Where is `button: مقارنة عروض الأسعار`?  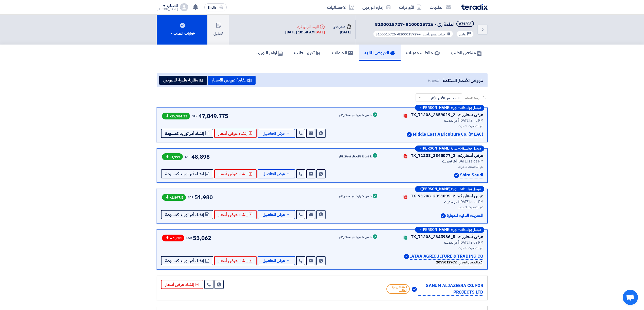
button: مقارنة عروض الأسعار is located at coordinates (232, 81).